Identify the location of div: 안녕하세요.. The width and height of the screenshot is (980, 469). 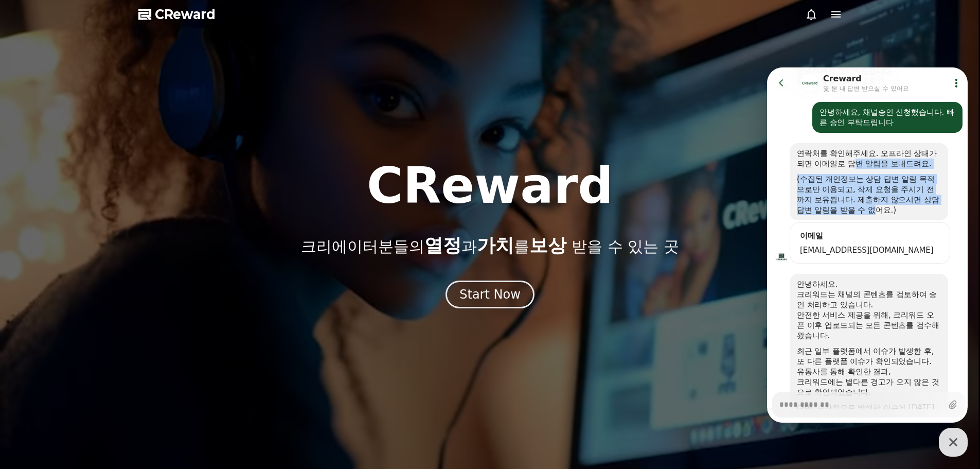
(102, 216).